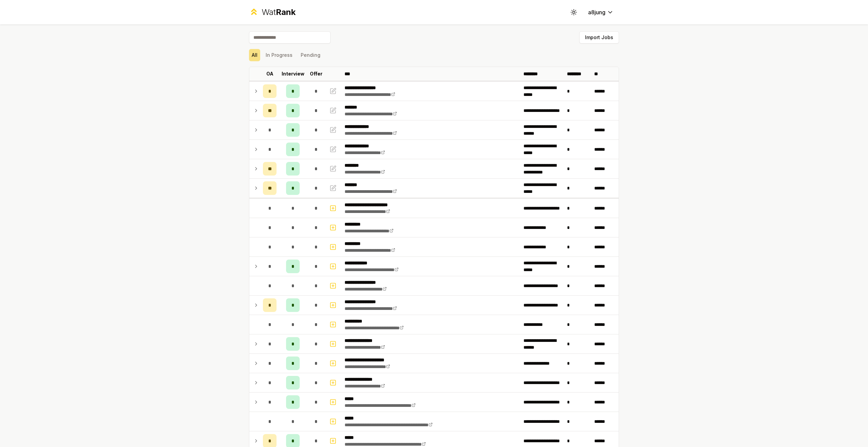 The image size is (868, 447). What do you see at coordinates (601, 12) in the screenshot?
I see `button: a8jung` at bounding box center [601, 12].